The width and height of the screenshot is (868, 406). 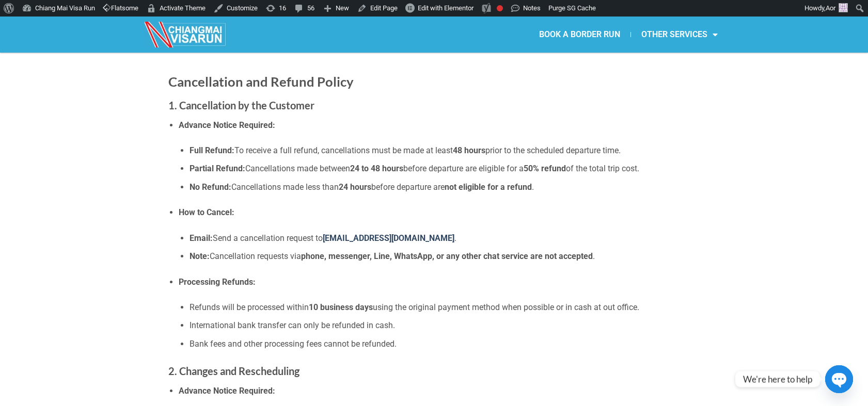 I want to click on a: BOOK A BORDER RUN, so click(x=580, y=35).